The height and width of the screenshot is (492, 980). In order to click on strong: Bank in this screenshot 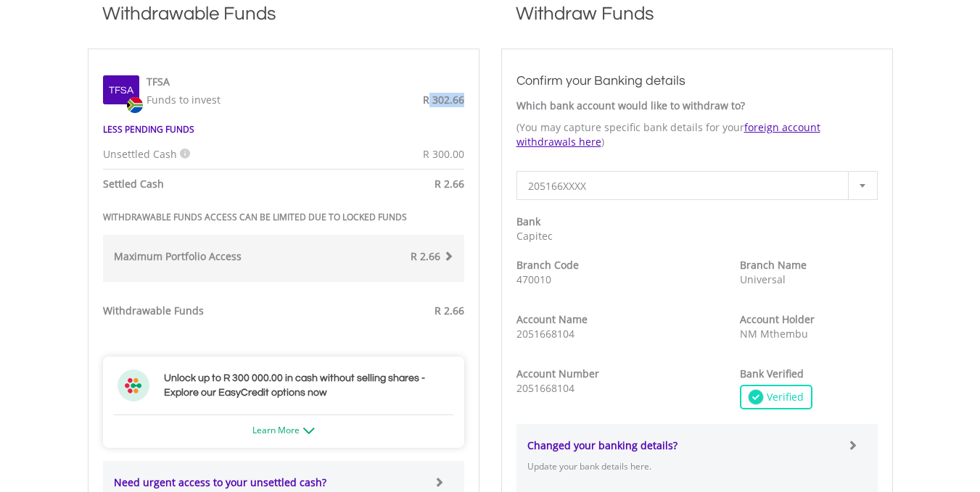, I will do `click(528, 221)`.